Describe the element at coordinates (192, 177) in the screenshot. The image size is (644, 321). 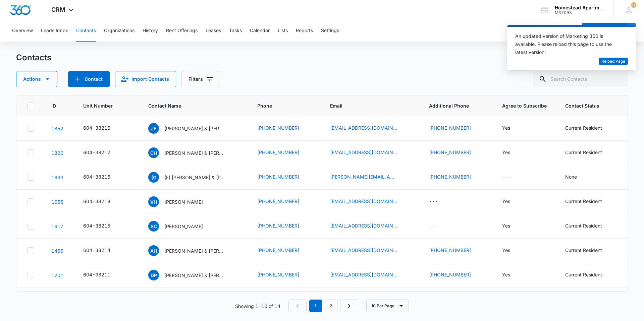
I see `div: Contact Name - (F) Gabriel Ortiz & Alisia Tafolla - Select to Edit Field` at that location.